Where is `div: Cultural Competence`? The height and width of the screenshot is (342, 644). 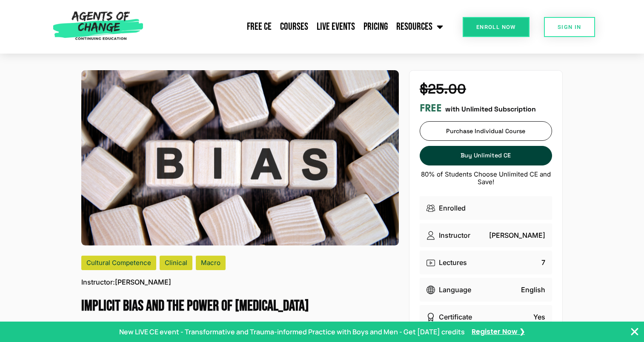
div: Cultural Competence is located at coordinates (119, 263).